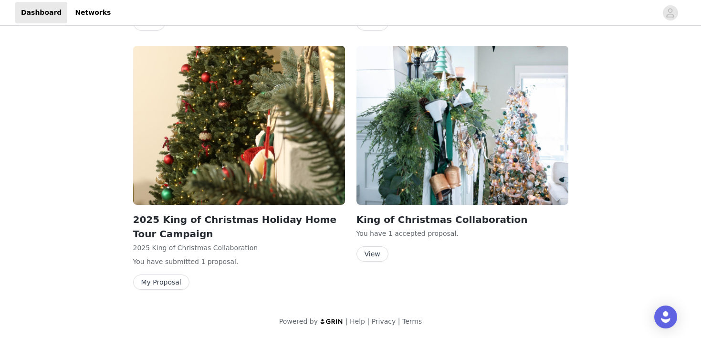 This screenshot has height=338, width=701. Describe the element at coordinates (161, 282) in the screenshot. I see `button: My Proposal` at that location.